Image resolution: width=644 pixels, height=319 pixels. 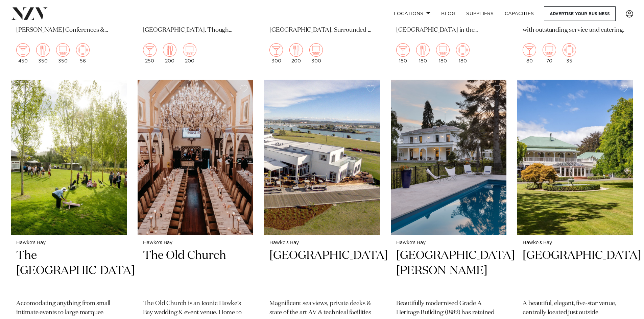 I want to click on a: Advertise your business, so click(x=580, y=13).